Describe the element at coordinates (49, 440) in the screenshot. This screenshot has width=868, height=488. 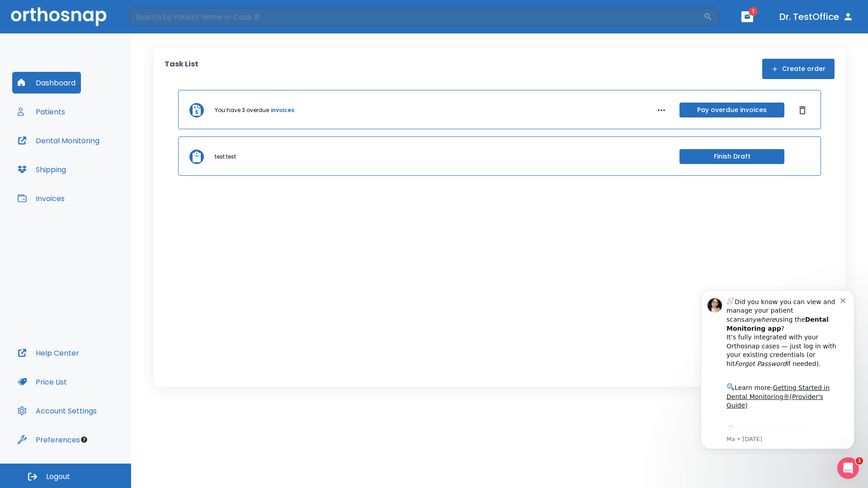
I see `a: Preferences` at that location.